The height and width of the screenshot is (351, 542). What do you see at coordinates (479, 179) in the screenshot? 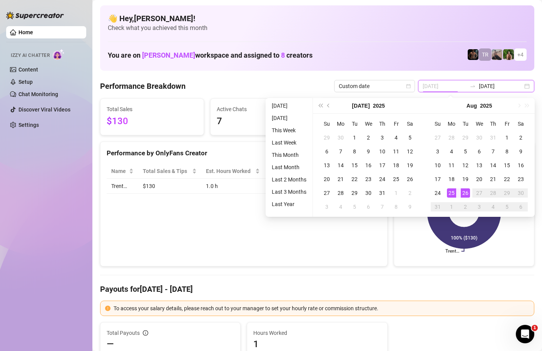
I see `td: 2025-08-20` at bounding box center [479, 179].